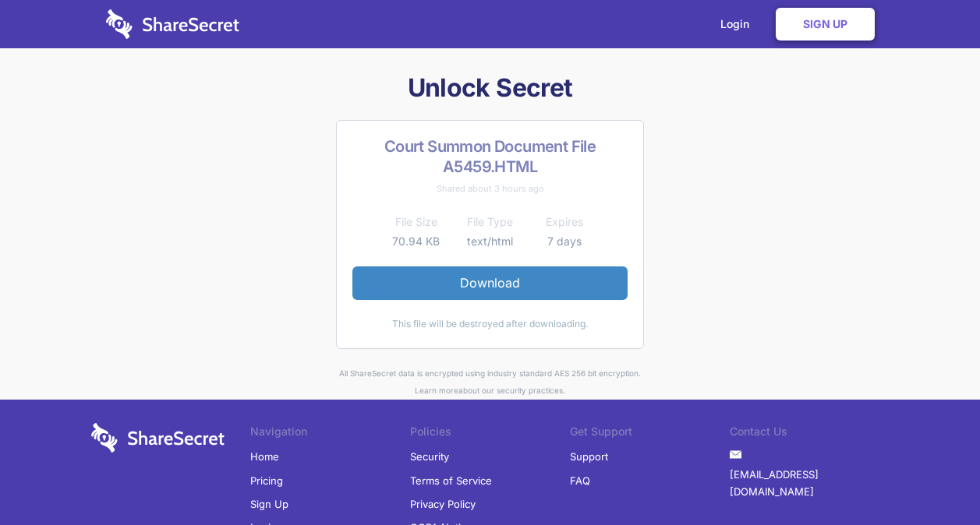  I want to click on a: FAQ, so click(580, 480).